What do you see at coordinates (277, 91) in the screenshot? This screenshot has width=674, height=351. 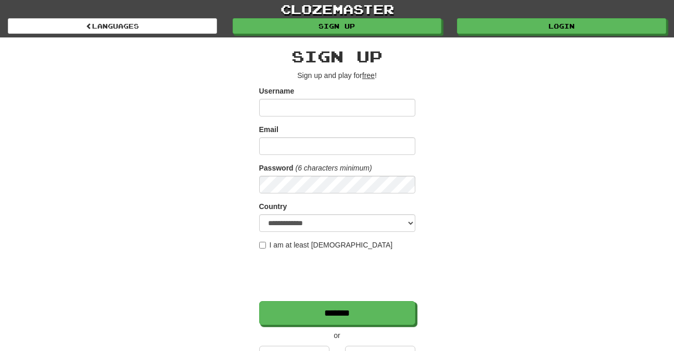 I see `label: Username` at bounding box center [277, 91].